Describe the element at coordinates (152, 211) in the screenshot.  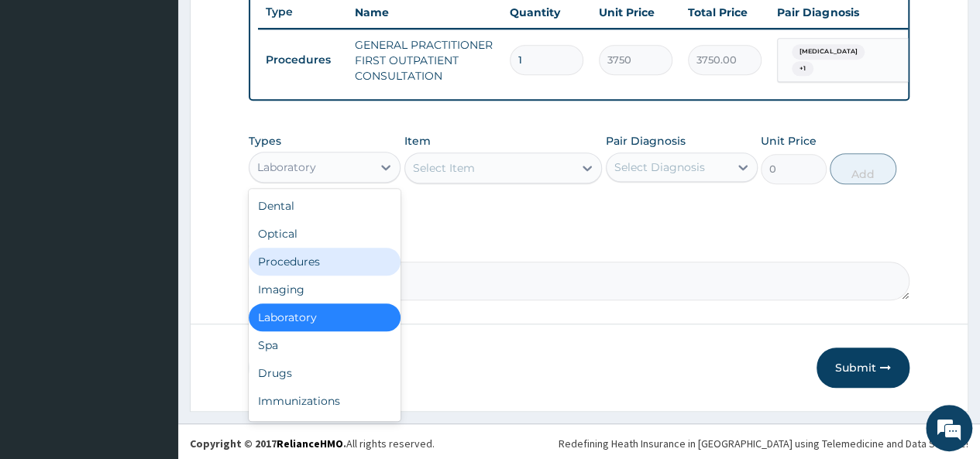
I see `span: We're online!` at that location.